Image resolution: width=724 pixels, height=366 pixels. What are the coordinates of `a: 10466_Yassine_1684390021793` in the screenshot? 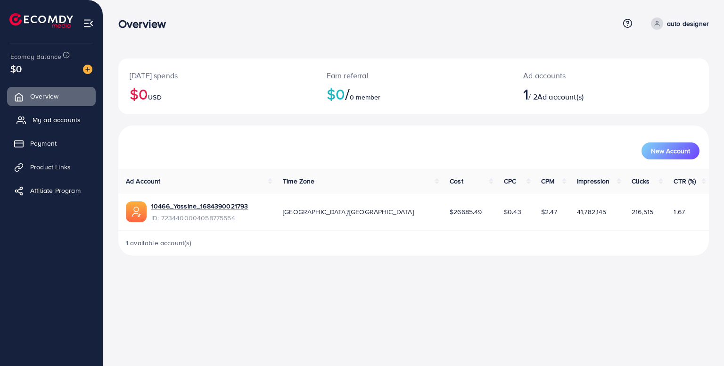 It's located at (200, 206).